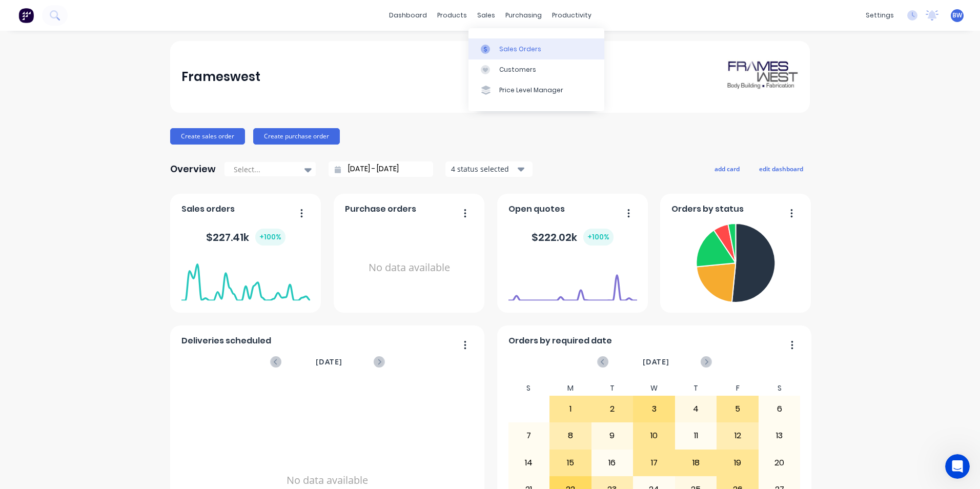 This screenshot has height=489, width=980. Describe the element at coordinates (727, 169) in the screenshot. I see `button: add card` at that location.